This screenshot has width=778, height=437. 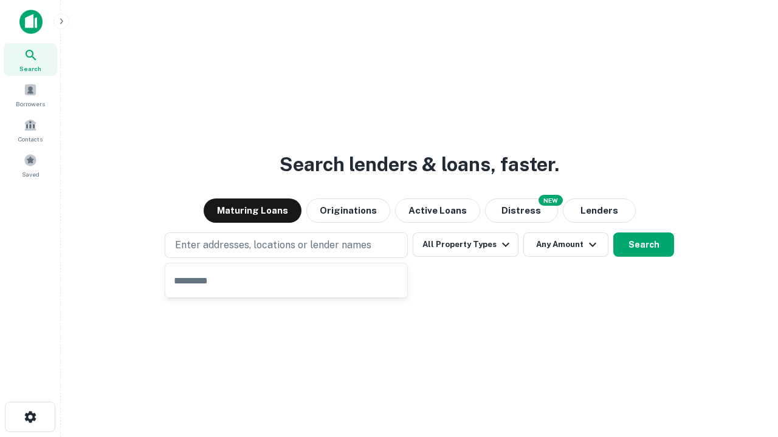 What do you see at coordinates (30, 130) in the screenshot?
I see `div: Contacts` at bounding box center [30, 130].